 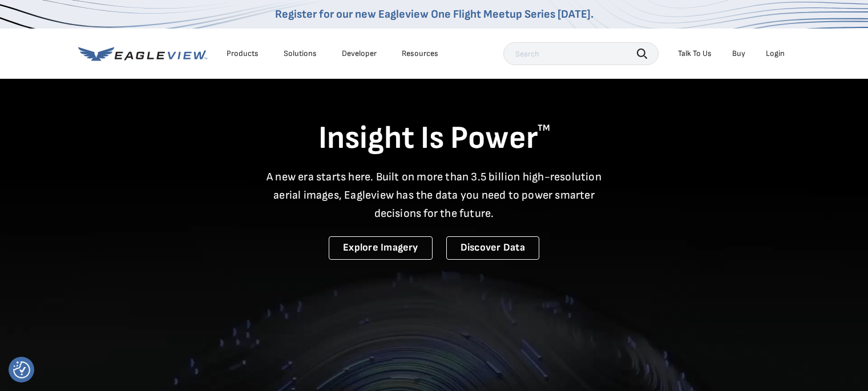 I want to click on div: Resources, so click(x=420, y=53).